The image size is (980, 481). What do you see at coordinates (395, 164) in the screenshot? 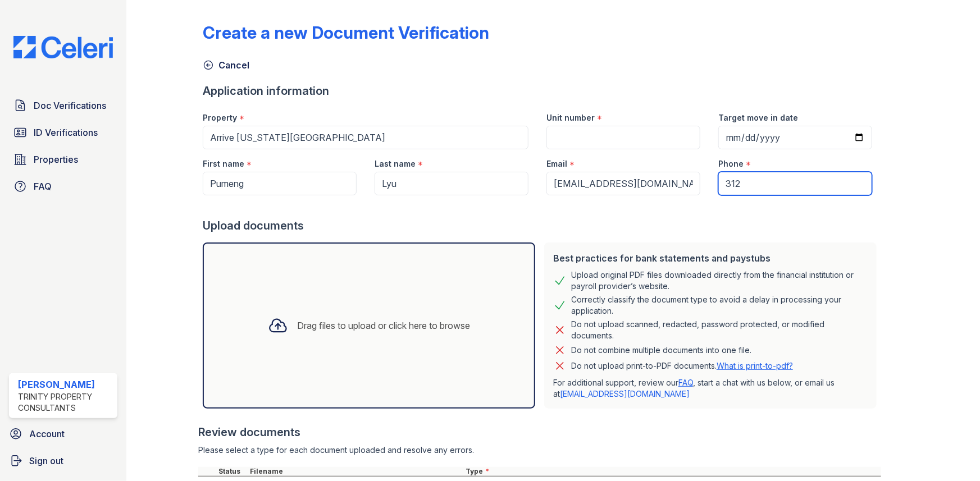
I see `label: Last name` at bounding box center [395, 164].